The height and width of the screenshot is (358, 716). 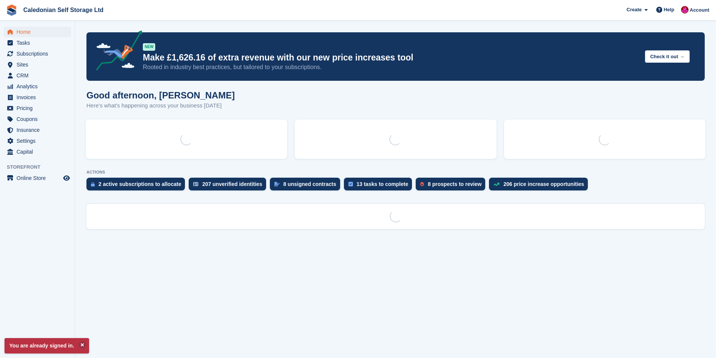 What do you see at coordinates (39, 65) in the screenshot?
I see `span: Sites` at bounding box center [39, 65].